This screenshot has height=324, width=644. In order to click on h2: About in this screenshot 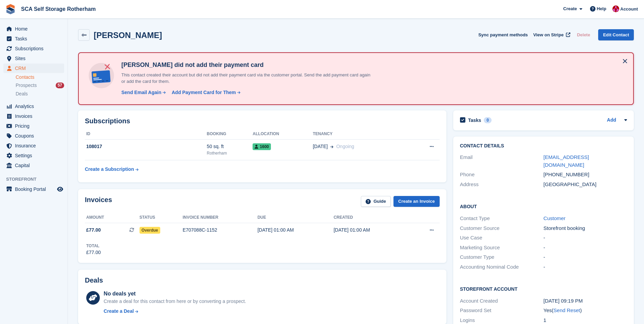, I will do `click(544, 206)`.